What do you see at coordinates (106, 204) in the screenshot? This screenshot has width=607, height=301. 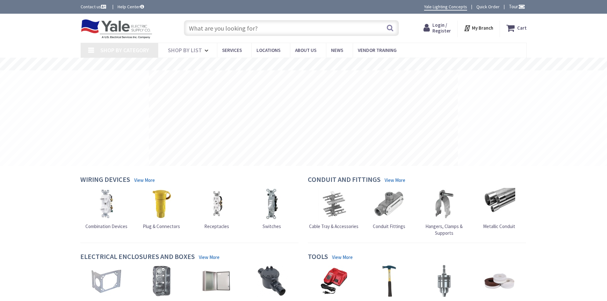 I see `img: Combination Devices` at bounding box center [106, 204].